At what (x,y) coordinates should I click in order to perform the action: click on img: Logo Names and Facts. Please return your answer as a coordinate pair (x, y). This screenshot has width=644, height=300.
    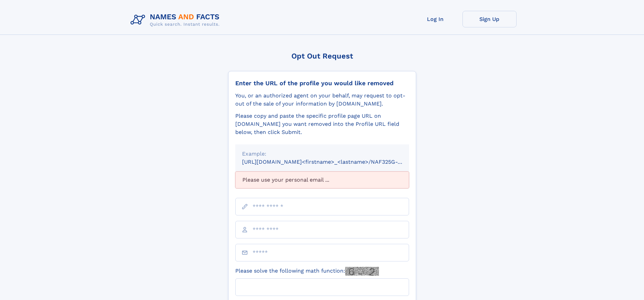
    Looking at the image, I should click on (177, 20).